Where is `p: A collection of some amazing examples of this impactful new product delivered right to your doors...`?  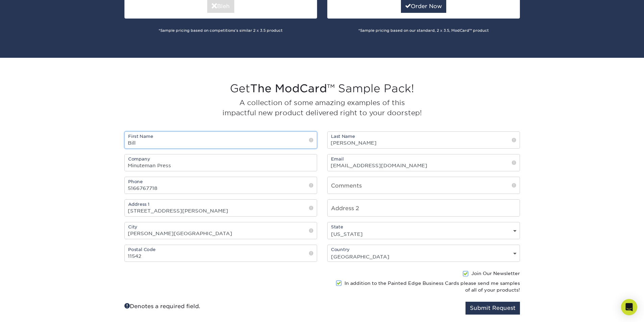
p: A collection of some amazing examples of this impactful new product delivered right to your doors... is located at coordinates (322, 108).